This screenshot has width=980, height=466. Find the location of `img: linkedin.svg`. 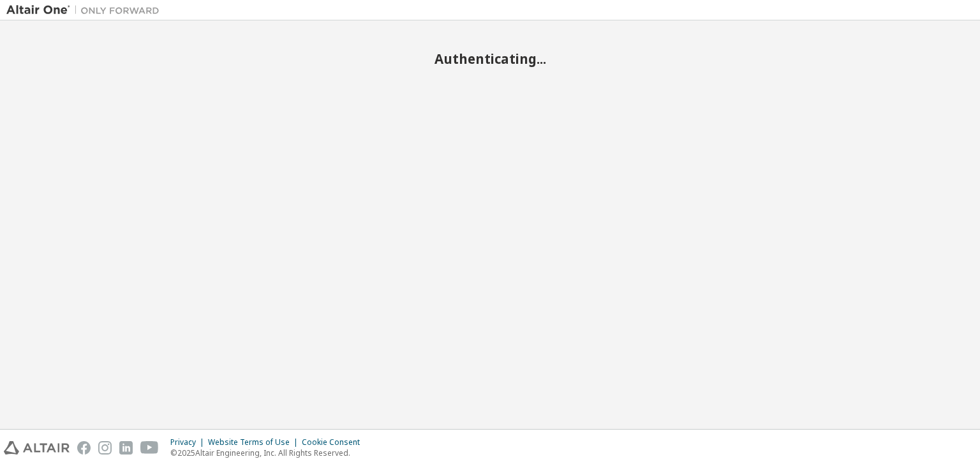

img: linkedin.svg is located at coordinates (125, 447).